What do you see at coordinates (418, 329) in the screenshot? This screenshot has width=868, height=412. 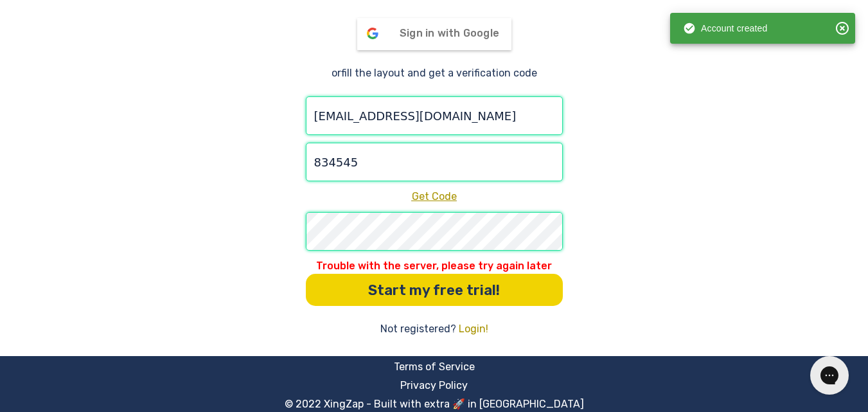 I see `p: Not registered?` at bounding box center [418, 329].